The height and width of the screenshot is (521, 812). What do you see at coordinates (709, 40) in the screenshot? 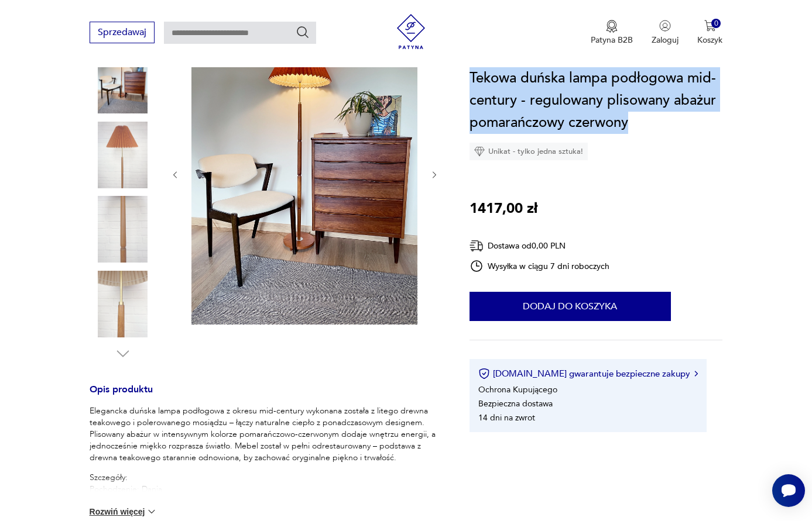
I see `p: Koszyk` at bounding box center [709, 40].